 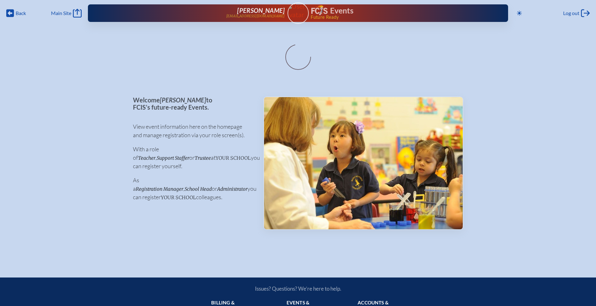 I want to click on p: As a , or you can register colleagues., so click(x=193, y=188).